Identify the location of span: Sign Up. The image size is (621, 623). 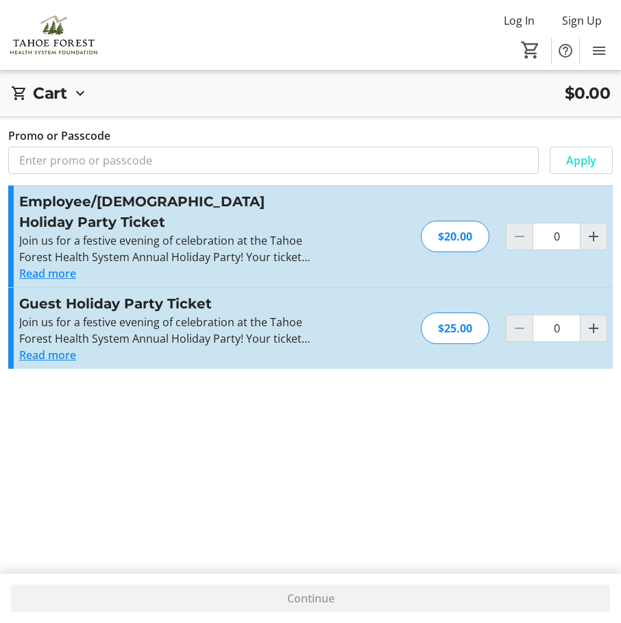
(582, 21).